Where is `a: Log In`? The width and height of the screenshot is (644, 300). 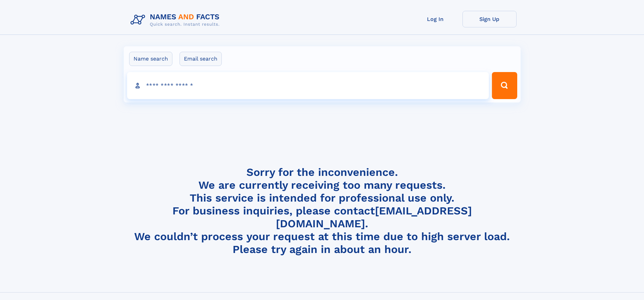
a: Log In is located at coordinates (435, 19).